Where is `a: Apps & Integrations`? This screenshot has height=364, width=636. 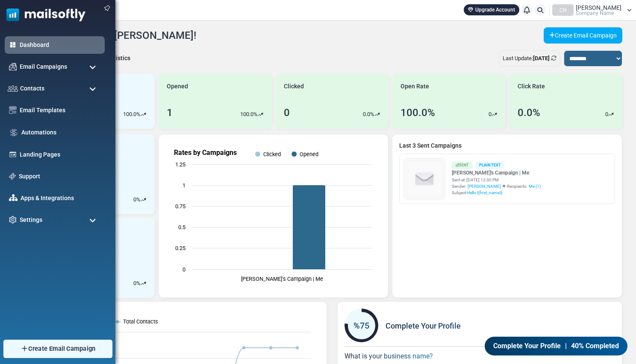 a: Apps & Integrations is located at coordinates (61, 198).